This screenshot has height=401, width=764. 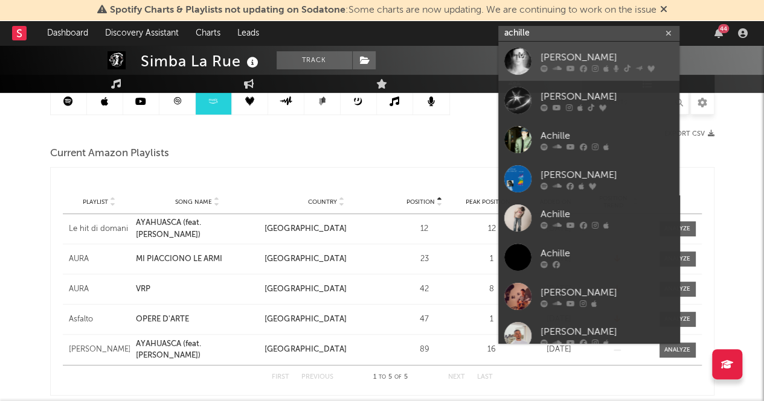 I want to click on button: Last, so click(x=485, y=377).